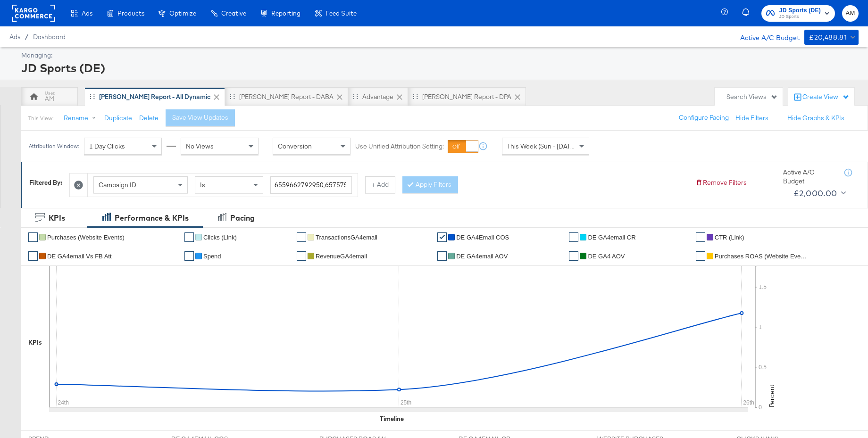  What do you see at coordinates (606, 256) in the screenshot?
I see `span: DE GA4 AOV` at bounding box center [606, 256].